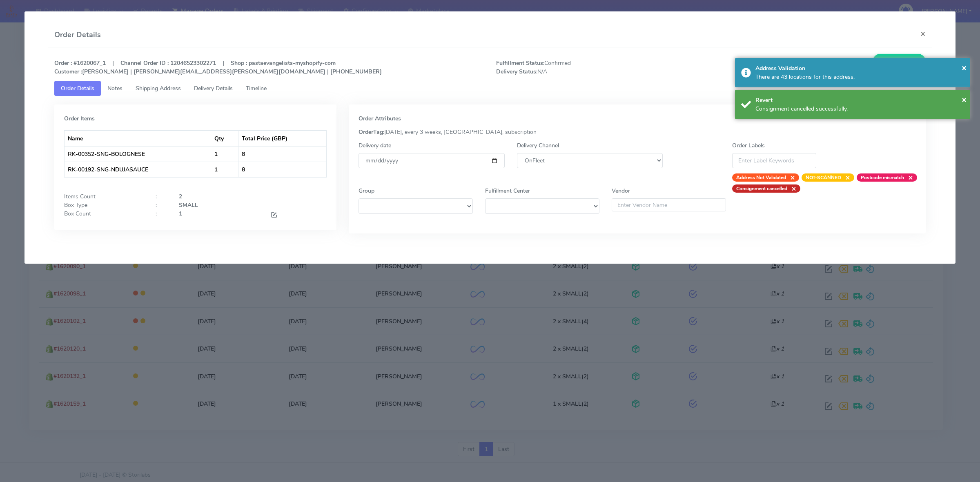  I want to click on strong: Consignment cancelled, so click(761, 189).